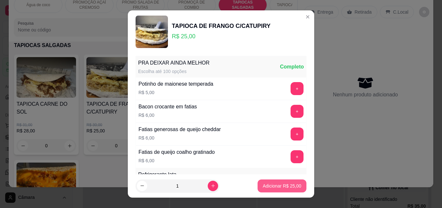 The height and width of the screenshot is (208, 442). I want to click on div: PRA DEIXAR AINDA MELHOR, so click(174, 63).